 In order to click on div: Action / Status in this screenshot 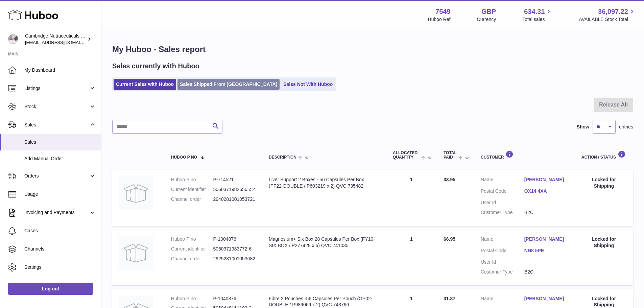, I will do `click(603, 155)`.